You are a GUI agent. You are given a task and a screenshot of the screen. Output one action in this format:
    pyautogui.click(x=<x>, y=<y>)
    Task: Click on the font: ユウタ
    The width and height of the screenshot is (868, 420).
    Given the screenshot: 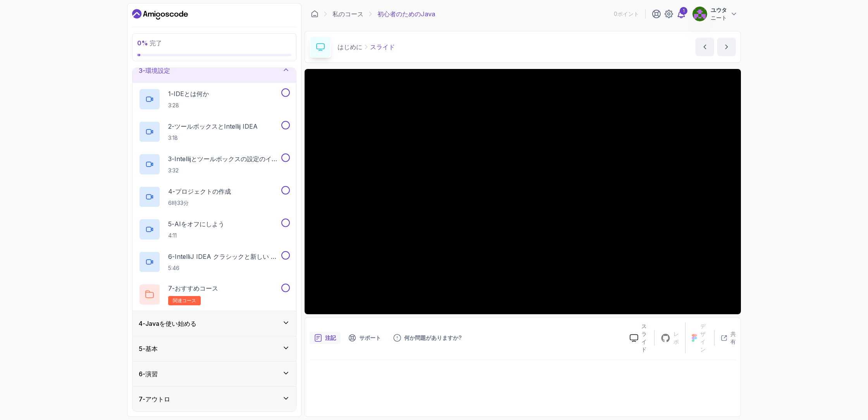 What is the action you would take?
    pyautogui.click(x=719, y=10)
    